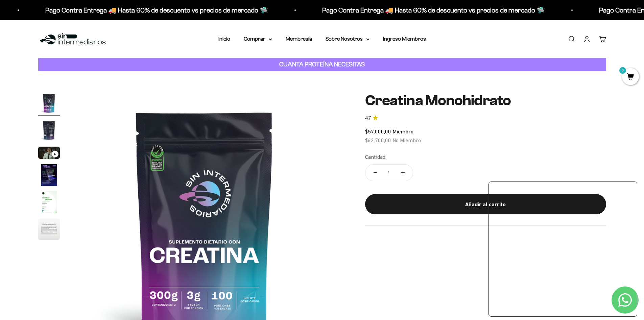 This screenshot has width=644, height=320. What do you see at coordinates (486, 118) in the screenshot?
I see `a: 4.74.7 de 5.0 estrellas` at bounding box center [486, 118].